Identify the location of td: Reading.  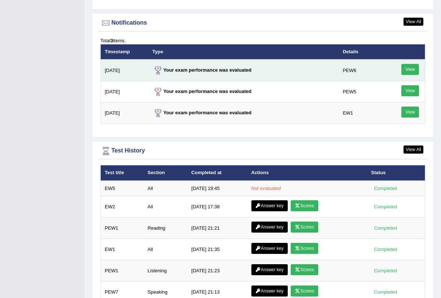
(165, 228).